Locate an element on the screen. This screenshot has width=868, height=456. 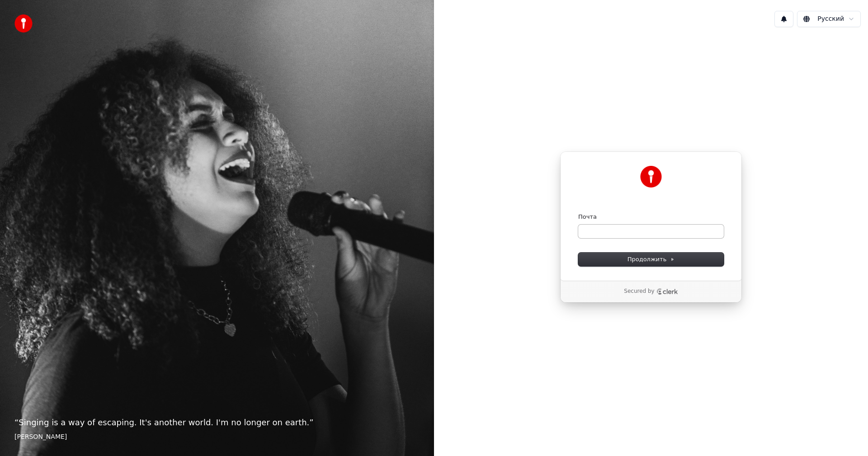
a: Clerk logo is located at coordinates (667, 291).